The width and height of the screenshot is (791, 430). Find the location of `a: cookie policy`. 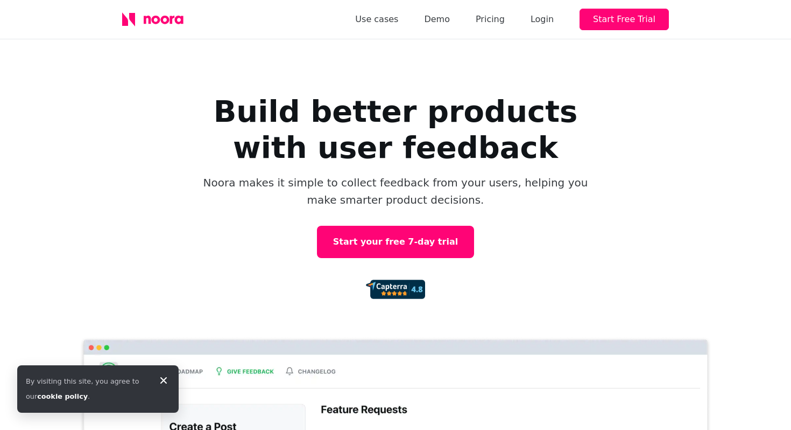

a: cookie policy is located at coordinates (62, 396).